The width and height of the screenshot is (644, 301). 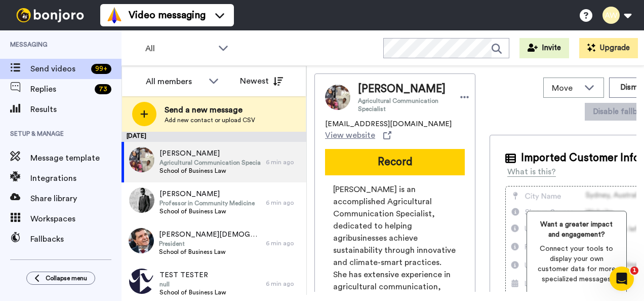 I want to click on span: Fallbacks, so click(x=76, y=239).